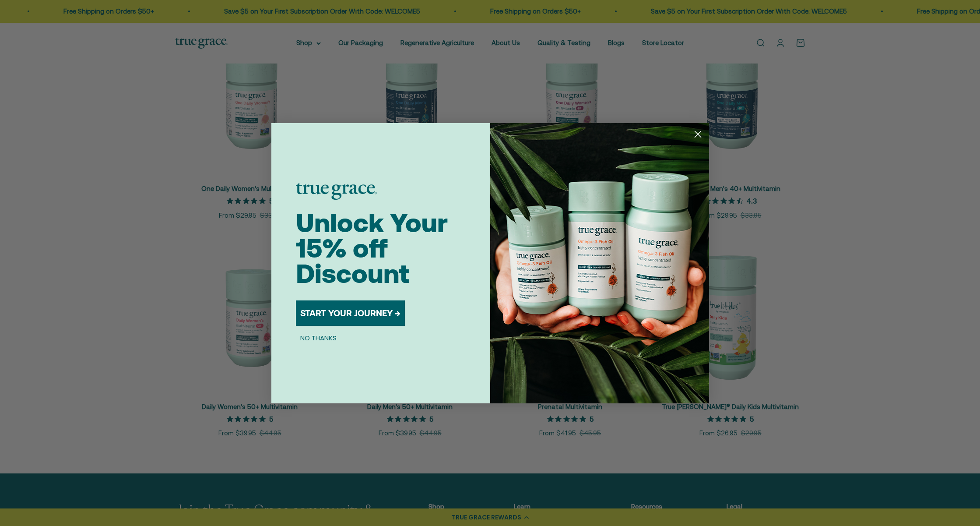 This screenshot has height=526, width=980. What do you see at coordinates (350, 313) in the screenshot?
I see `button: START YOUR JOURNEY →` at bounding box center [350, 313].